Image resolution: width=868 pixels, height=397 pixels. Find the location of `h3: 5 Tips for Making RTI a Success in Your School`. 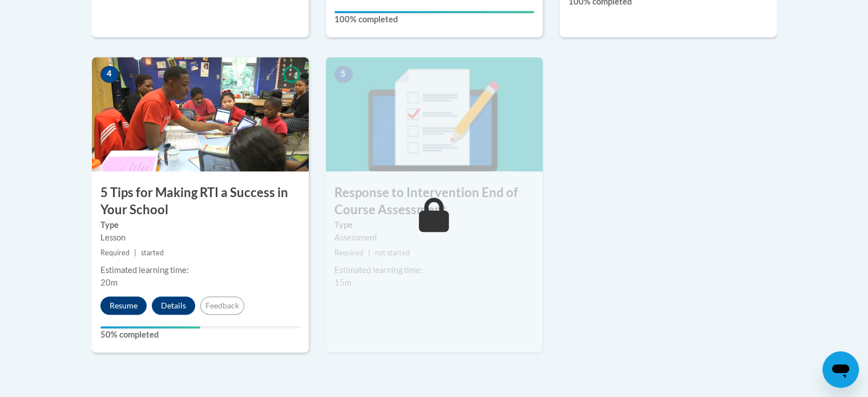

h3: 5 Tips for Making RTI a Success in Your School is located at coordinates (200, 201).